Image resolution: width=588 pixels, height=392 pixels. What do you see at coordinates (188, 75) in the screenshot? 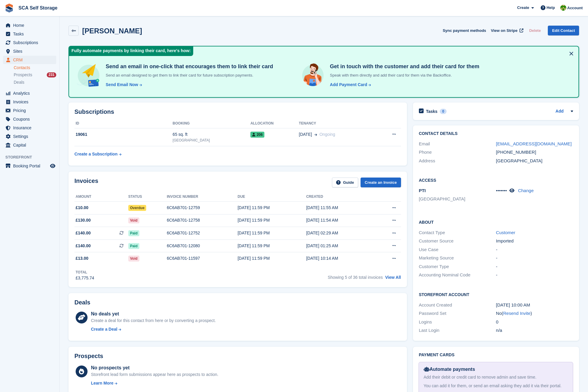
I see `p: Send an email designed to get them to link their card for future subscription payments.` at bounding box center [188, 75].